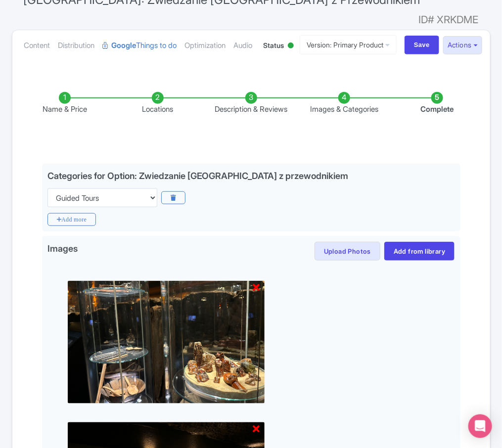 The width and height of the screenshot is (502, 448). I want to click on div: Active, so click(291, 46).